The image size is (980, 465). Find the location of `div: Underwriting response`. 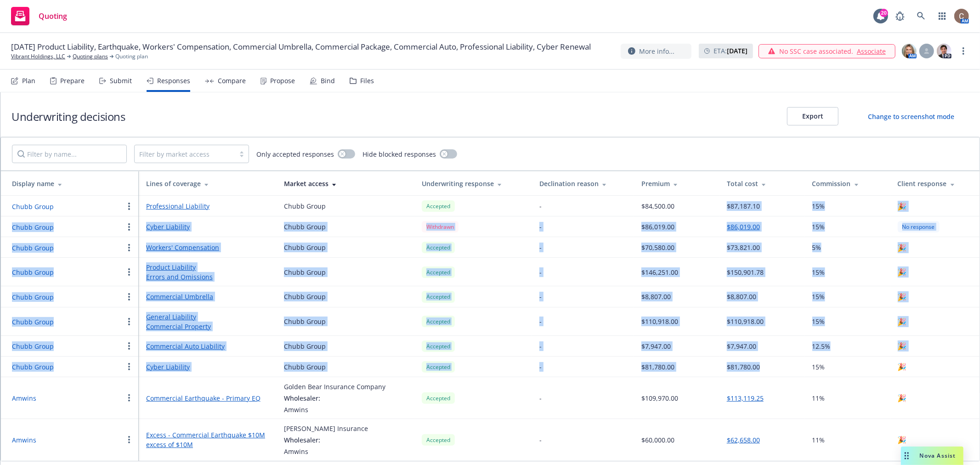

div: Underwriting response is located at coordinates (473, 183).